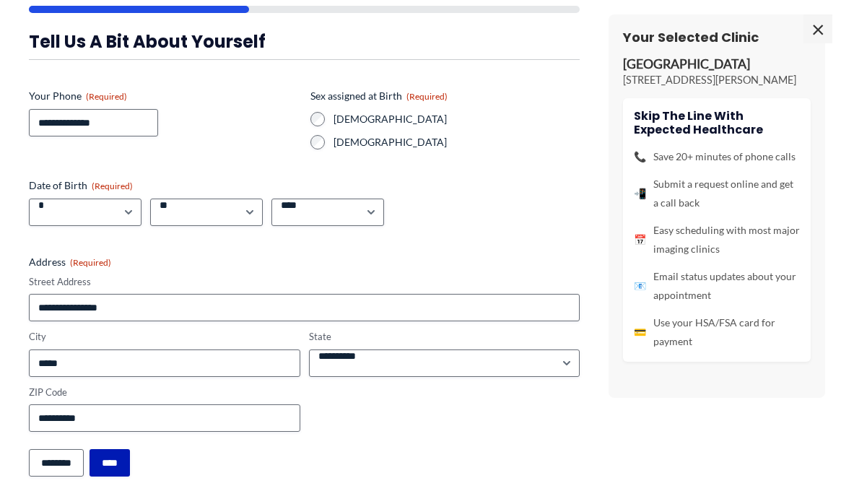 Image resolution: width=854 pixels, height=504 pixels. What do you see at coordinates (70, 262) in the screenshot?
I see `legend: Address` at bounding box center [70, 262].